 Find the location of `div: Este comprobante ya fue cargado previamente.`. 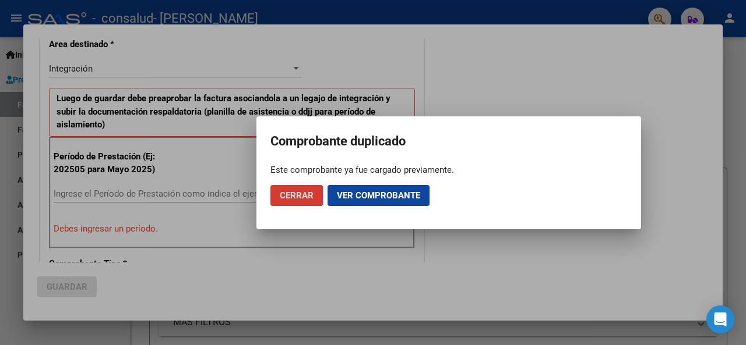

div: Este comprobante ya fue cargado previamente. is located at coordinates (449, 170).